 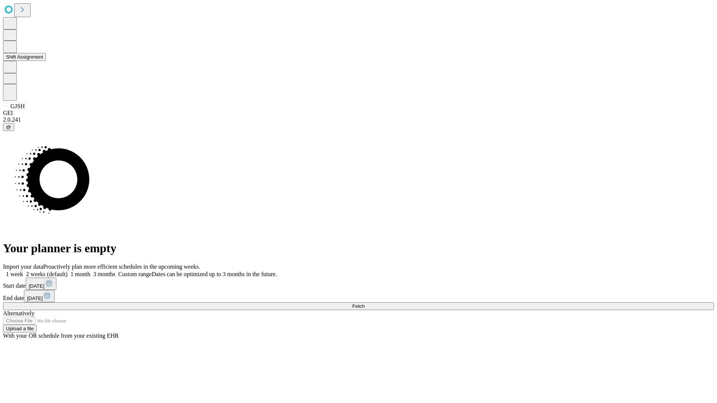 What do you see at coordinates (214, 274) in the screenshot?
I see `span: Dates can be optimized up to 3 months in the future.` at bounding box center [214, 274].